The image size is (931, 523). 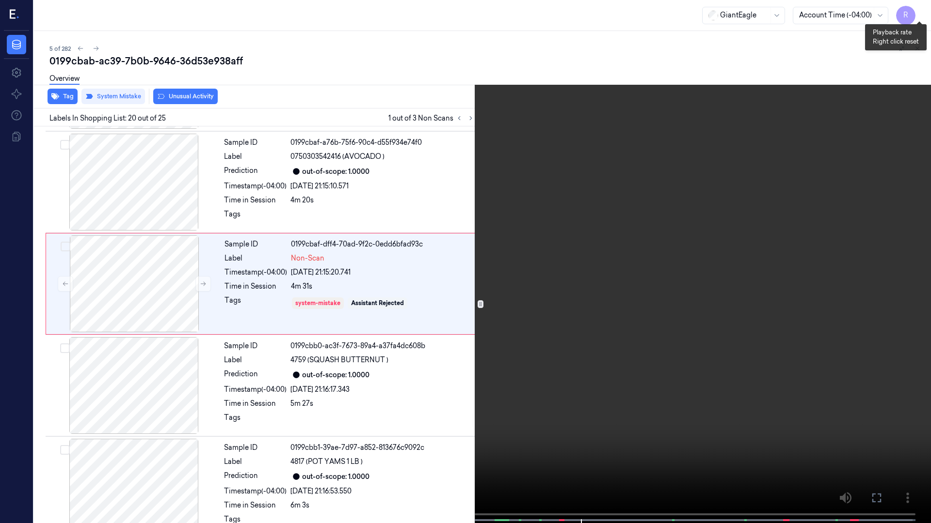 What do you see at coordinates (326, 462) in the screenshot?
I see `span: 4817 (POT YAMS 1 LB )` at bounding box center [326, 462].